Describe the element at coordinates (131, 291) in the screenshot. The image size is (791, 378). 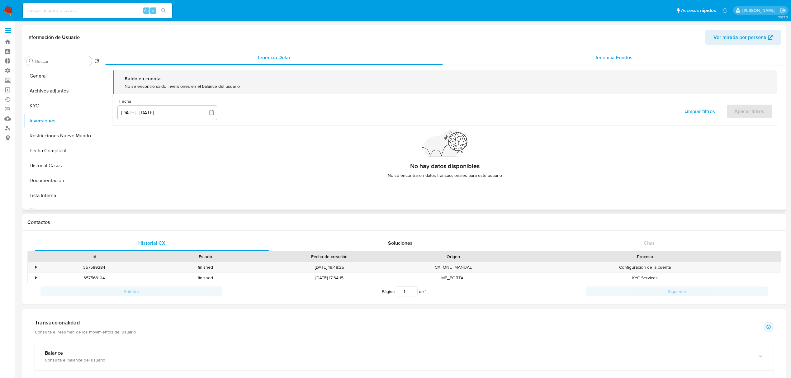
I see `button: Anterior` at that location.